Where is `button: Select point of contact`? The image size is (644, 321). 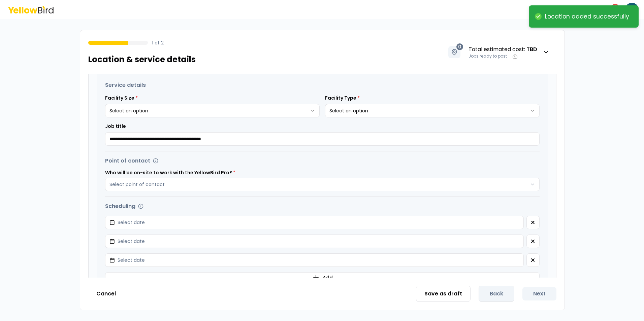 button: Select point of contact is located at coordinates (322, 184).